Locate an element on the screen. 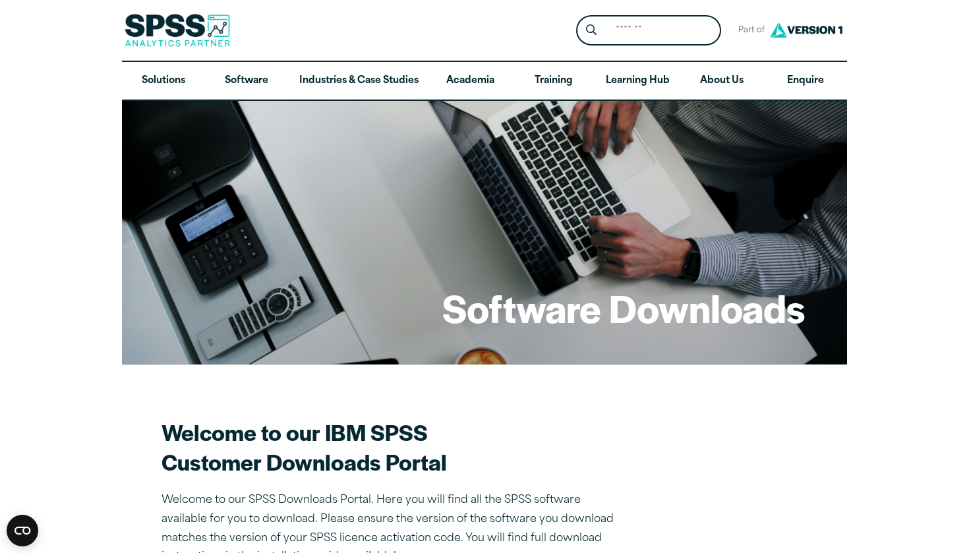 This screenshot has height=553, width=969. button: Open CMP widget is located at coordinates (22, 531).